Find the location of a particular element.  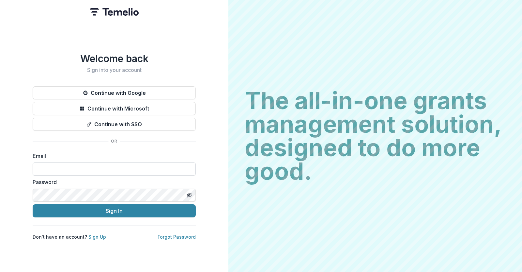

a: Forgot Password is located at coordinates (177, 236).